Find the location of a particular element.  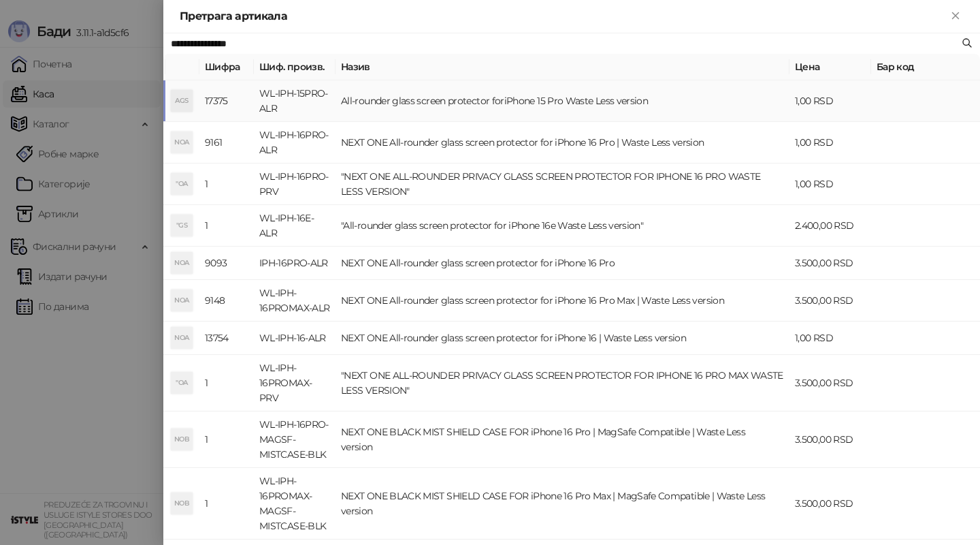

td: NEXT ONE All-rounder glass screen protector for iPhone 16 Pro Max | Waste Less version is located at coordinates (562, 300).